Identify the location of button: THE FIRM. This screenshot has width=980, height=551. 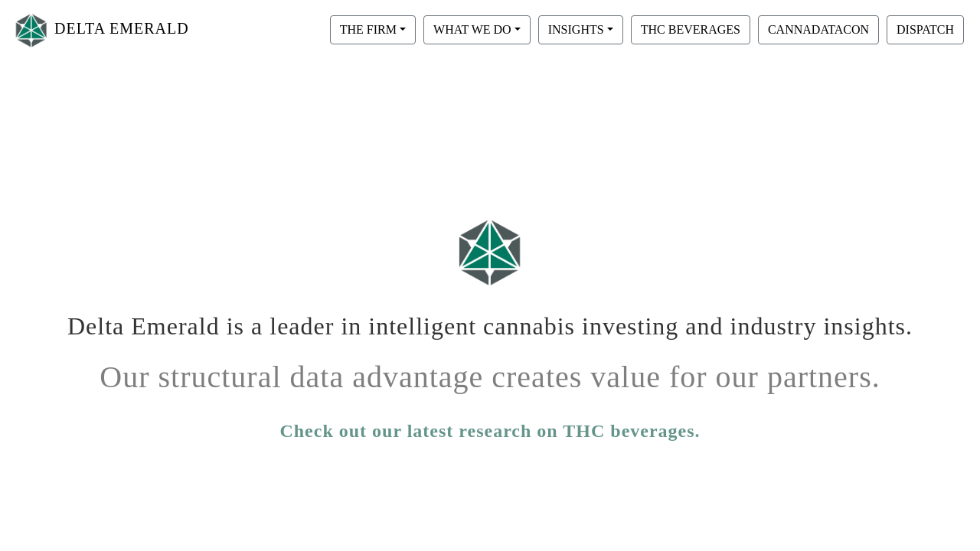
(373, 30).